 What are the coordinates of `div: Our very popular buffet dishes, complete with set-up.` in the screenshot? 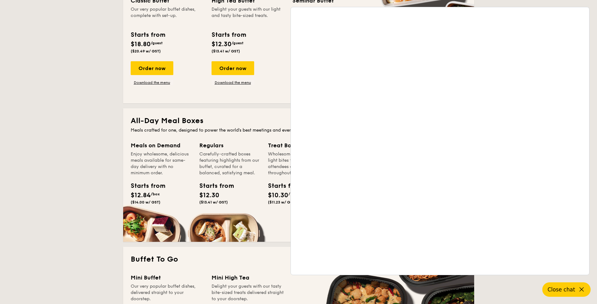 It's located at (167, 16).